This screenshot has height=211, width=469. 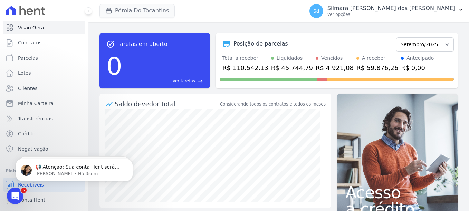 I want to click on span: Ver tarefas, so click(x=184, y=81).